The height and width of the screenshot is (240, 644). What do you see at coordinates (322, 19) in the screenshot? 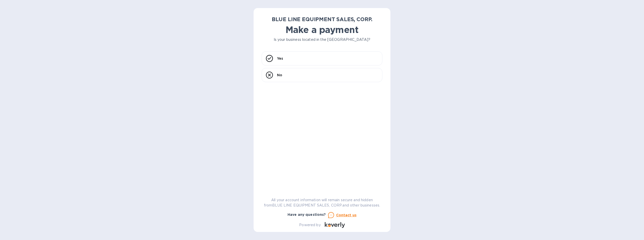
I see `b: BLUE LINE EQUIPMENT SALES, CORP.` at bounding box center [322, 19].